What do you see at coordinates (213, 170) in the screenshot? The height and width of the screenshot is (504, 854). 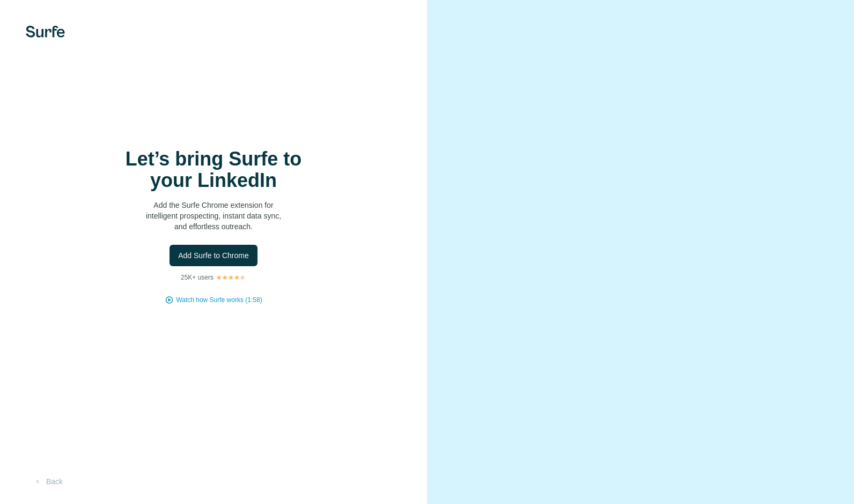 I see `h1: Let’s bring Surfe to your LinkedIn` at bounding box center [213, 170].